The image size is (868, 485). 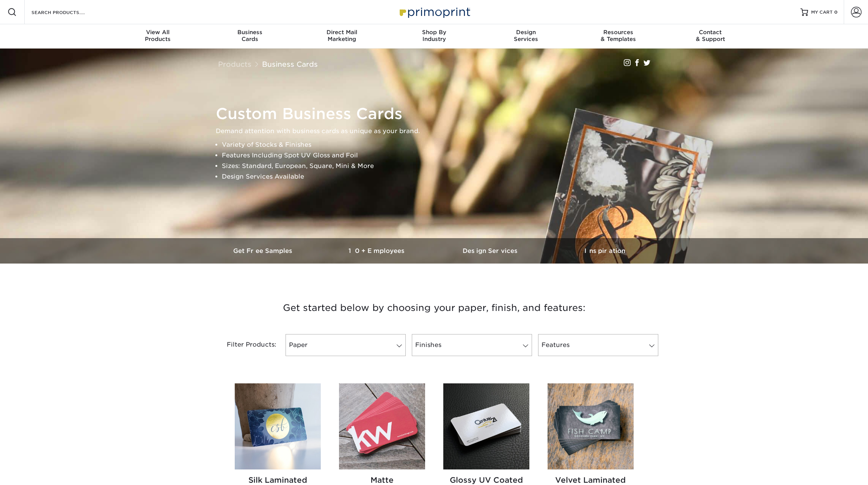 I want to click on div: Filter Products:, so click(x=244, y=345).